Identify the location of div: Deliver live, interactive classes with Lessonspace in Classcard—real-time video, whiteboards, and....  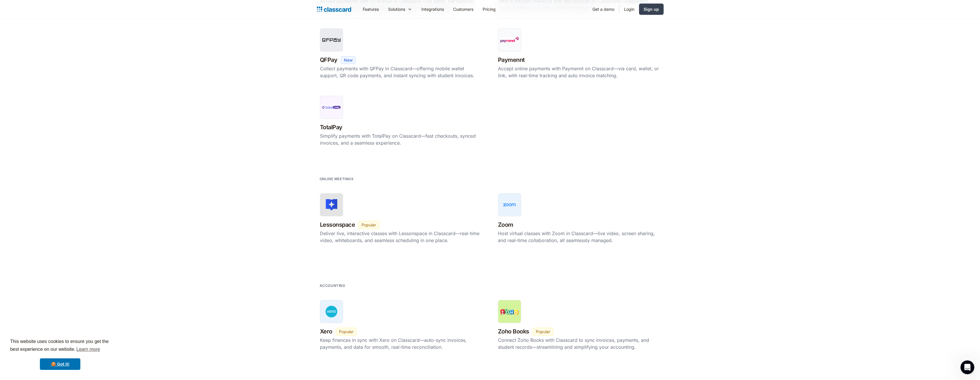
(401, 237).